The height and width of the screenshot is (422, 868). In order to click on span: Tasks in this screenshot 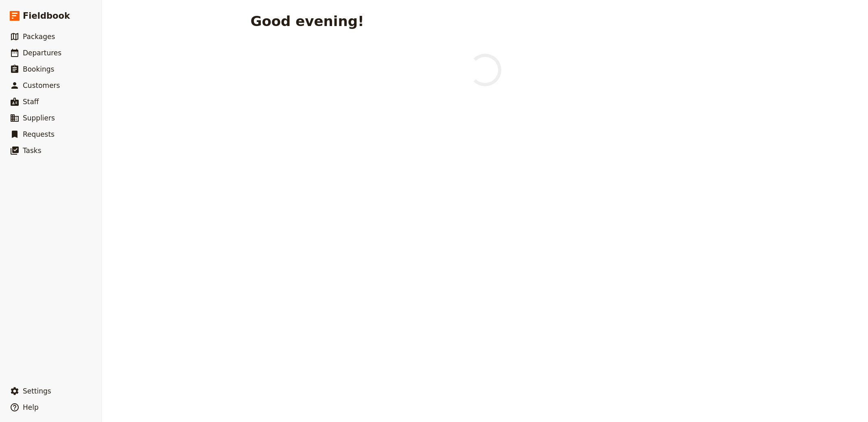, I will do `click(32, 151)`.